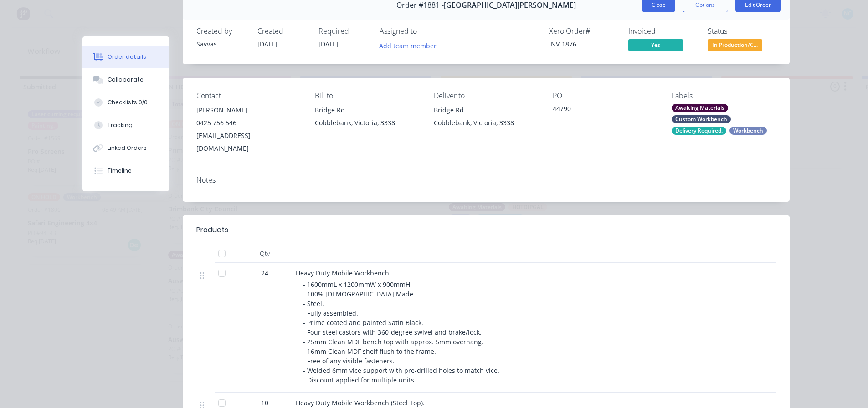  Describe the element at coordinates (663, 31) in the screenshot. I see `div: Invoiced` at that location.